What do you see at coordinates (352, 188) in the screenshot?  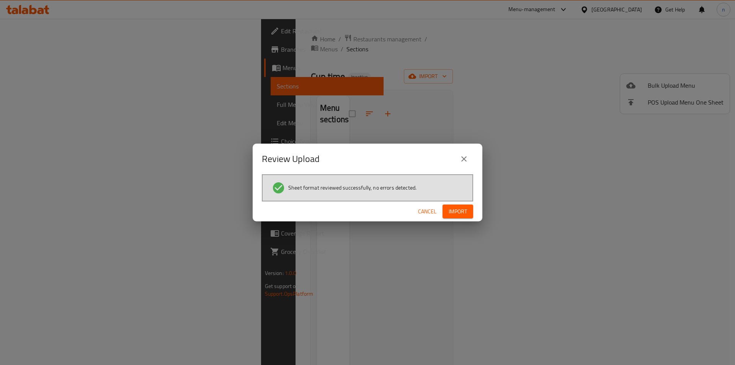 I see `span: Sheet format reviewed successfully, no errors detected.` at bounding box center [352, 188].